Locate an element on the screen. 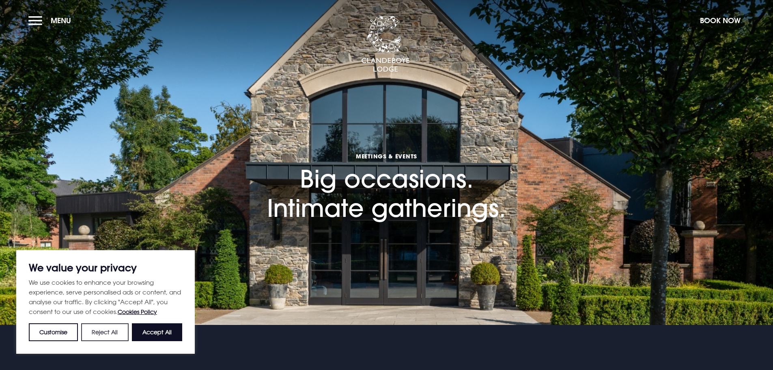  p: We value your privacy is located at coordinates (105, 267).